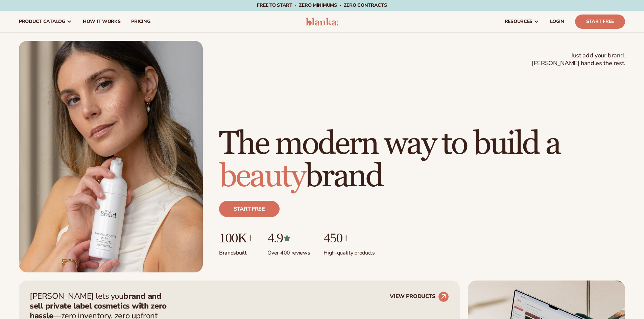 The width and height of the screenshot is (644, 319). I want to click on span: How It Works, so click(102, 22).